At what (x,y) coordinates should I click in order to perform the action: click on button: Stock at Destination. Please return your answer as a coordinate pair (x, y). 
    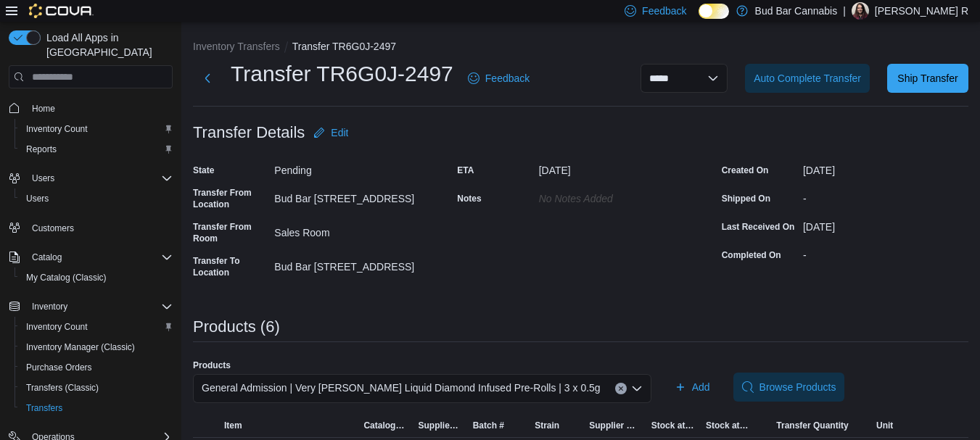
    Looking at the image, I should click on (727, 426).